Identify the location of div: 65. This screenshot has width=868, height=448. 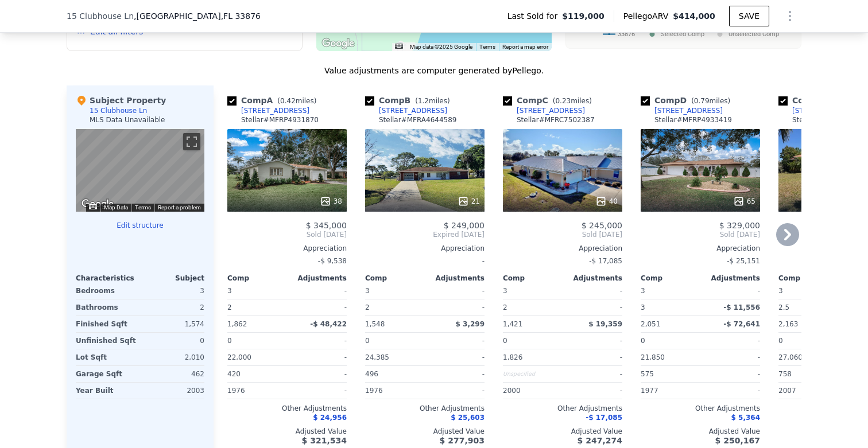
(744, 202).